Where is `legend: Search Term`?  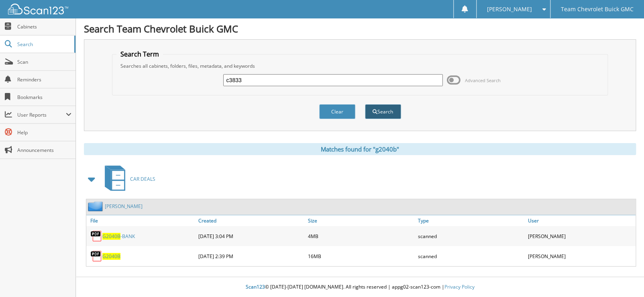 legend: Search Term is located at coordinates (140, 54).